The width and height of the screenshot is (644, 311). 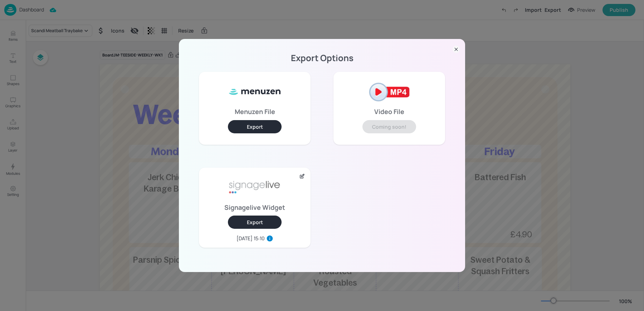 What do you see at coordinates (255, 188) in the screenshot?
I see `img: signage-live-aafa7296.png` at bounding box center [255, 188].